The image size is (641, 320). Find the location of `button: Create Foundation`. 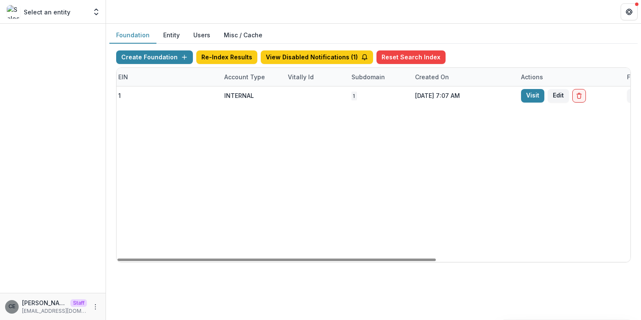

button: Create Foundation is located at coordinates (154, 57).